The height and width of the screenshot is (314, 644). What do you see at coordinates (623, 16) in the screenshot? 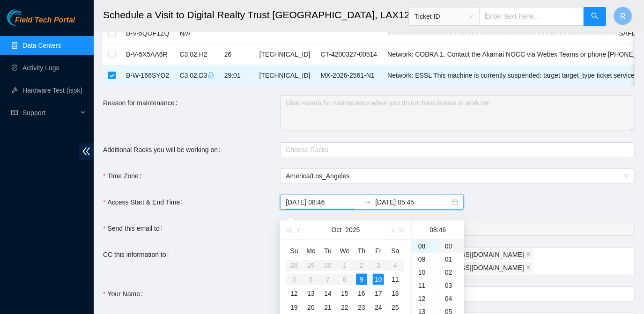
I see `button: R` at bounding box center [623, 16].